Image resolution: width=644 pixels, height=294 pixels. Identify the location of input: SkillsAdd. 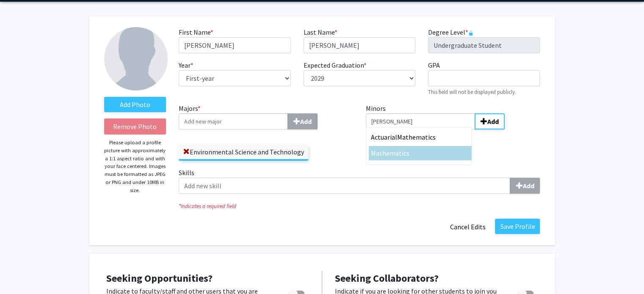
(344, 186).